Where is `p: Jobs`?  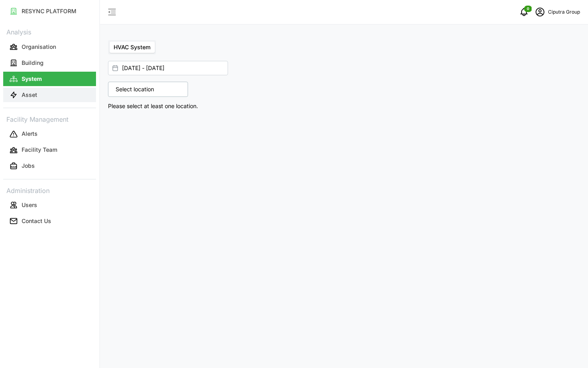 p: Jobs is located at coordinates (28, 166).